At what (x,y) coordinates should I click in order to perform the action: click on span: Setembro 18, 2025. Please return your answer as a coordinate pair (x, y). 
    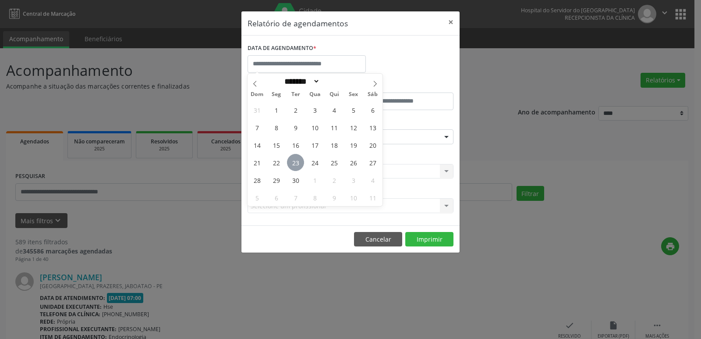
    Looking at the image, I should click on (334, 145).